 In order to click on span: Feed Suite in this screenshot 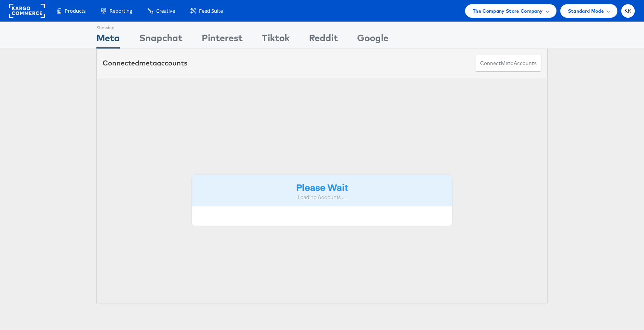, I will do `click(211, 11)`.